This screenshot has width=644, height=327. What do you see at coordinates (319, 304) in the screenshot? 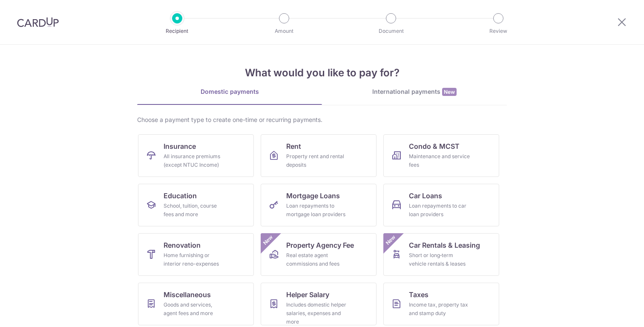
I see `a: Helper SalaryIncludes domestic helper salaries, expenses and more` at bounding box center [319, 304].